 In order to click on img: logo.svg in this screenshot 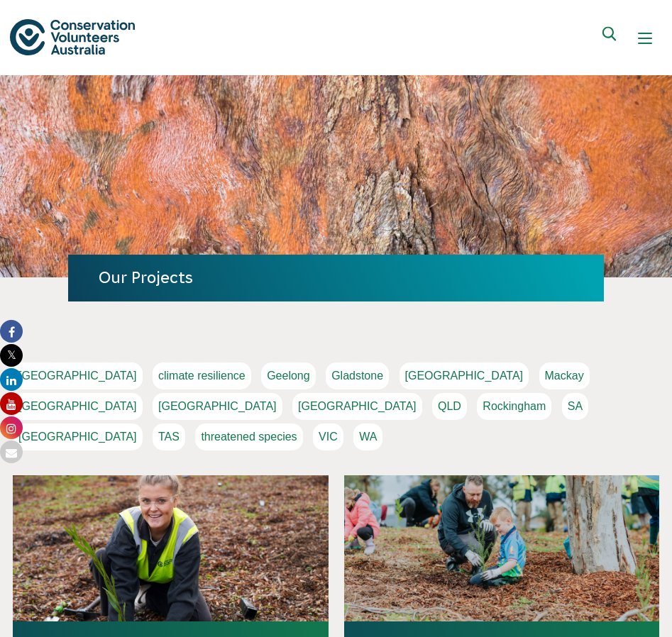, I will do `click(72, 37)`.